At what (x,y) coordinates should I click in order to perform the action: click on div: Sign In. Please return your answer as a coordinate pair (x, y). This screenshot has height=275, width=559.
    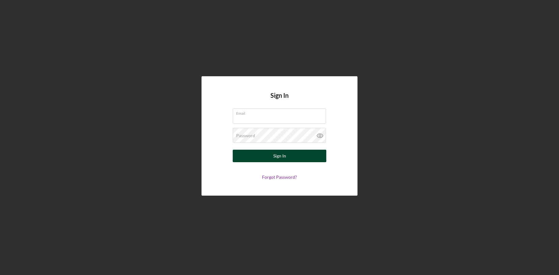
    Looking at the image, I should click on (280, 156).